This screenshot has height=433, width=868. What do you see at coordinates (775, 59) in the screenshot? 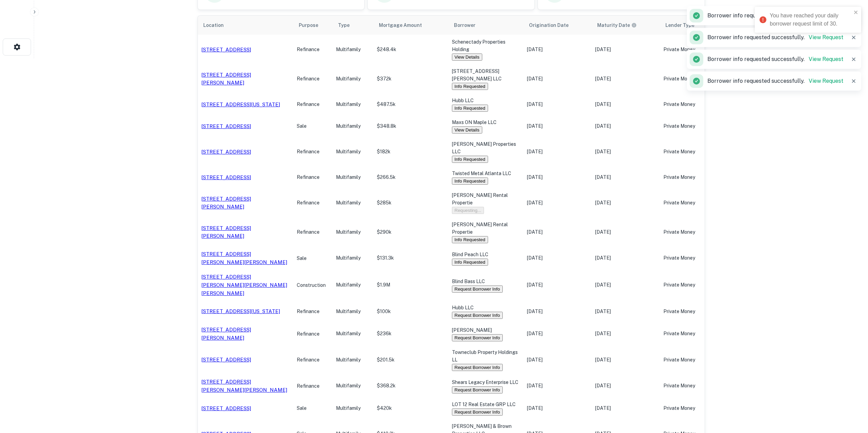
I see `p: Borrower info requested successfully.` at bounding box center [775, 59].